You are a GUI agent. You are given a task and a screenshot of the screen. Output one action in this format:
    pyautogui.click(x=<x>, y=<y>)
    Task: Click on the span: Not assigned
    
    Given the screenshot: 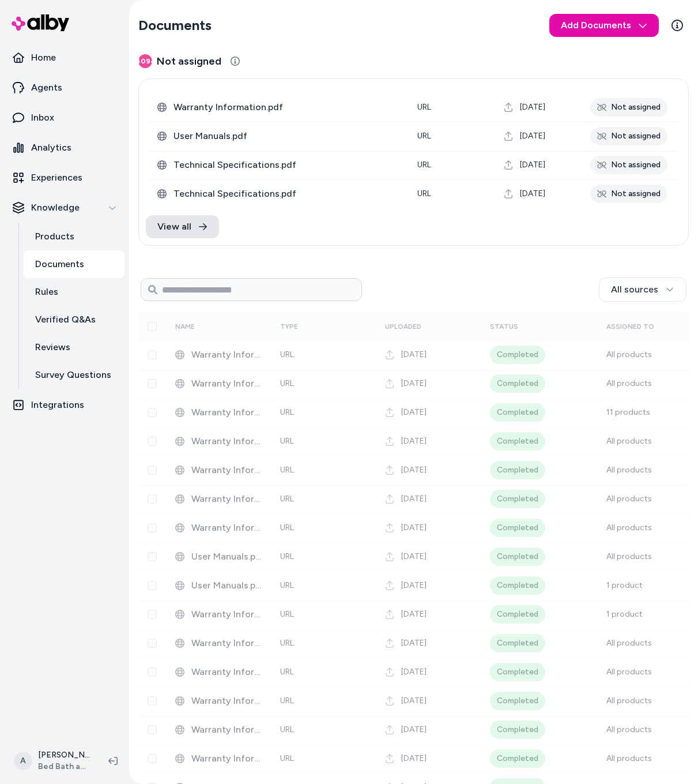 What is the action you would take?
    pyautogui.click(x=189, y=61)
    